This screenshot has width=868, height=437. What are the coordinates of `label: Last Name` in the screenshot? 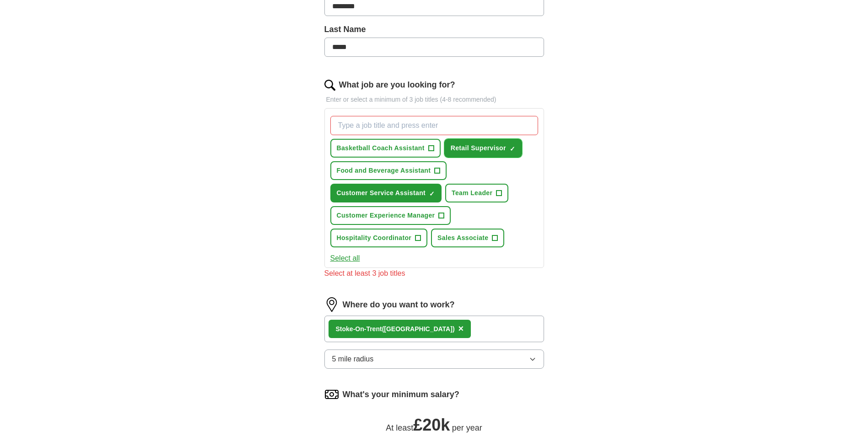 It's located at (434, 30).